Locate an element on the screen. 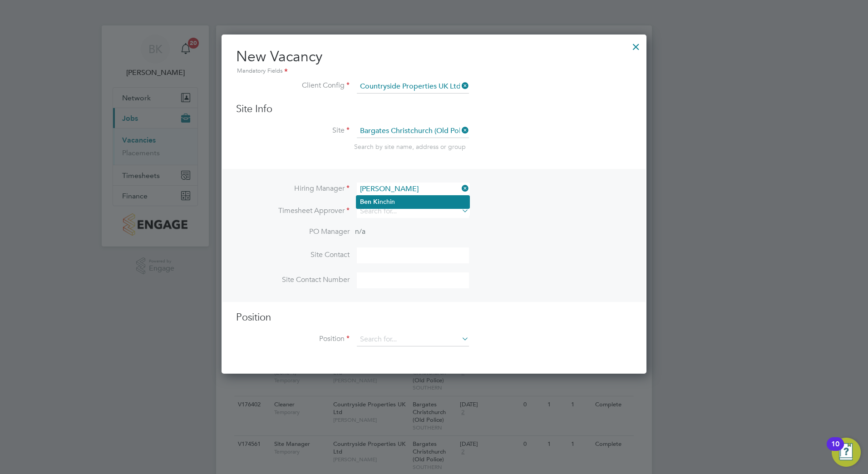 This screenshot has width=868, height=474. li: nchin is located at coordinates (412, 202).